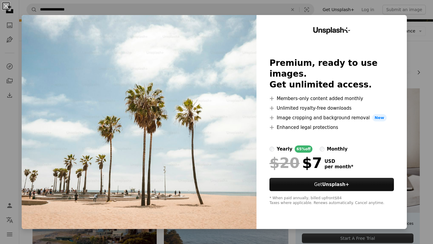  I want to click on strong: Unsplash+, so click(335, 185).